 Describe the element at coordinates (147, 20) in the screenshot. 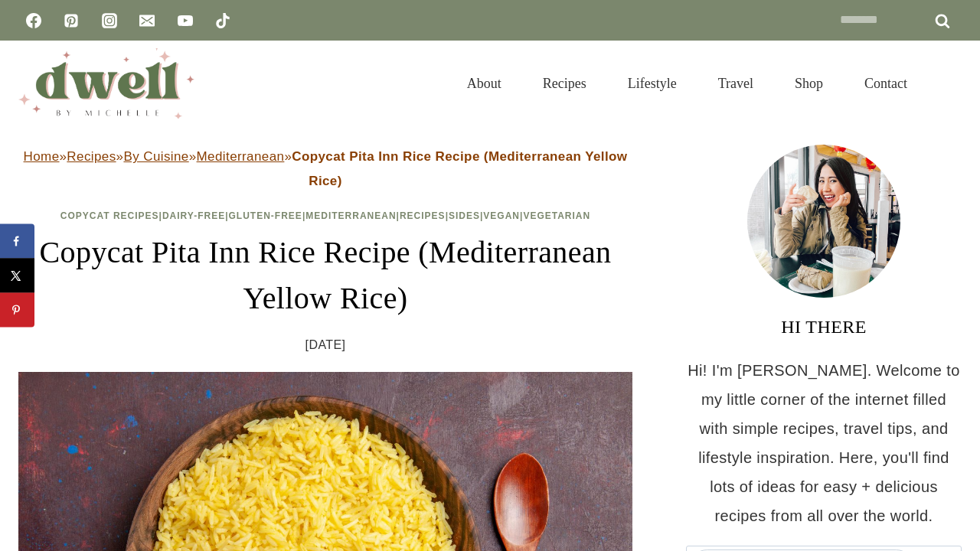

I see `a: Email` at that location.